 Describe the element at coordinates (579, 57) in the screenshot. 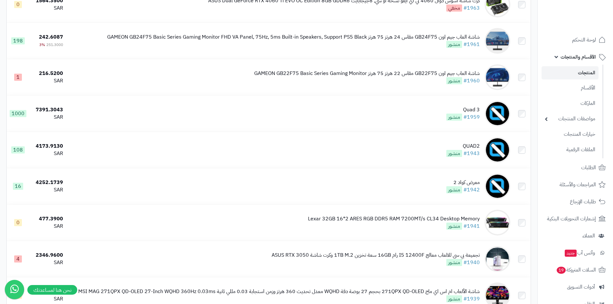

I see `span: الأقسام والمنتجات` at that location.